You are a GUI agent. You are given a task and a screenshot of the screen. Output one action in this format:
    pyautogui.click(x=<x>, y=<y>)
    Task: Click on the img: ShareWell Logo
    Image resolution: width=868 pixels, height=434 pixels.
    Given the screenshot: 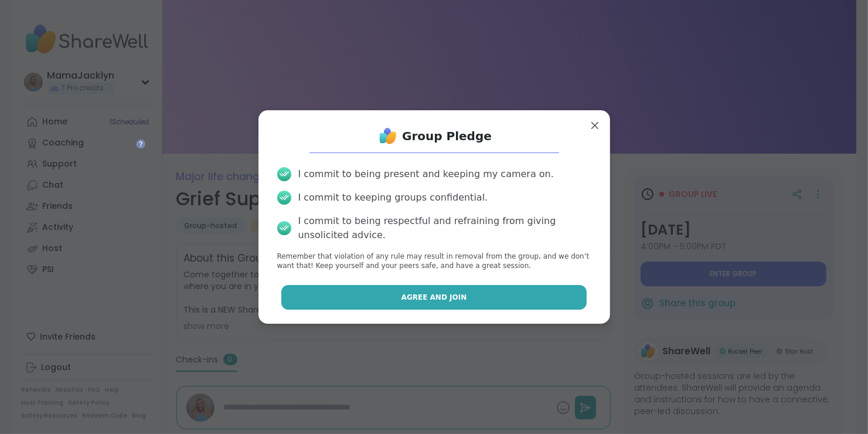 What is the action you would take?
    pyautogui.click(x=388, y=136)
    